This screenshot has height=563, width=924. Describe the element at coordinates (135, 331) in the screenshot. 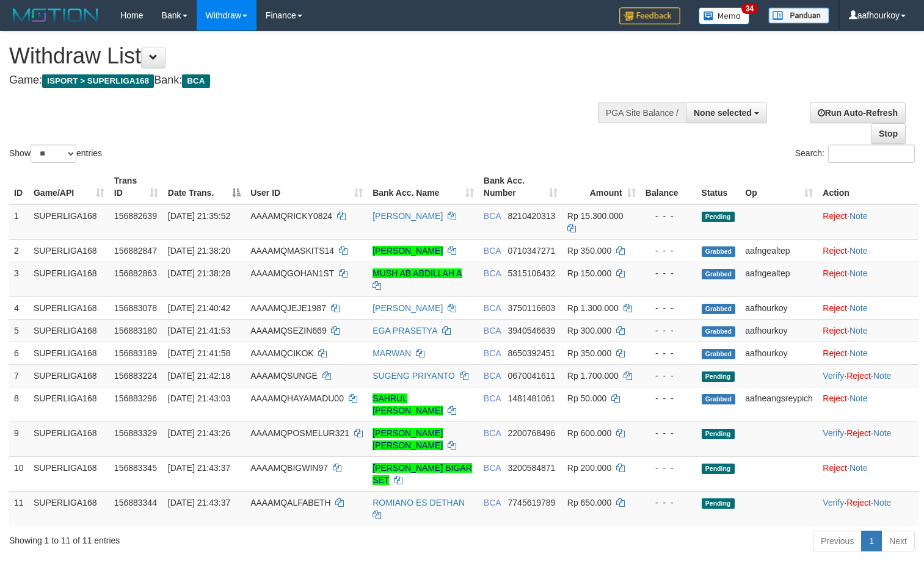

I see `span: 156883180` at that location.